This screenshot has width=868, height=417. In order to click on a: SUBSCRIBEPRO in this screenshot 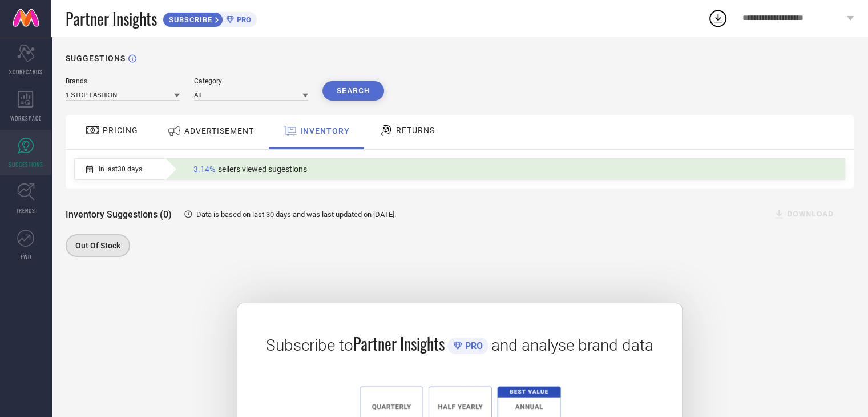, I will do `click(210, 18)`.